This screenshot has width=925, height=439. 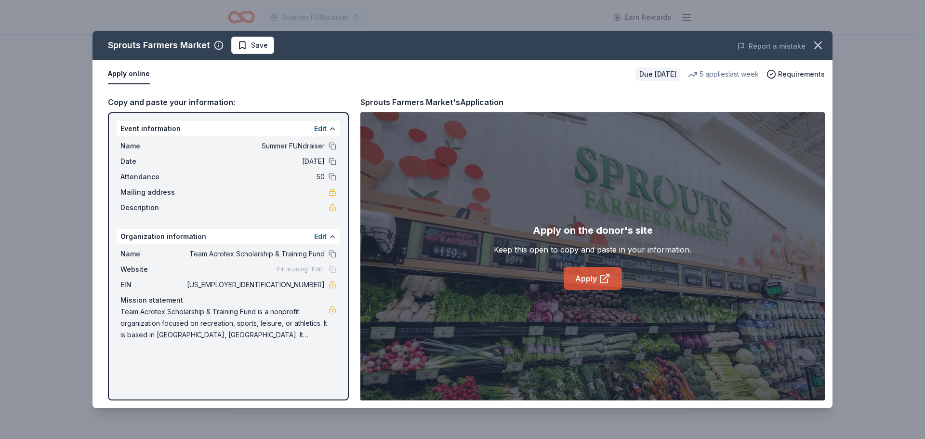 I want to click on a: Apply, so click(x=592, y=278).